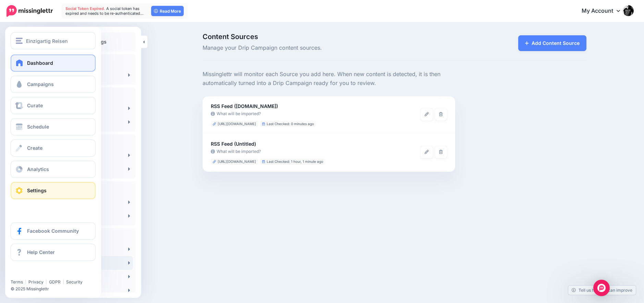  What do you see at coordinates (37, 190) in the screenshot?
I see `span: Settings` at bounding box center [37, 190].